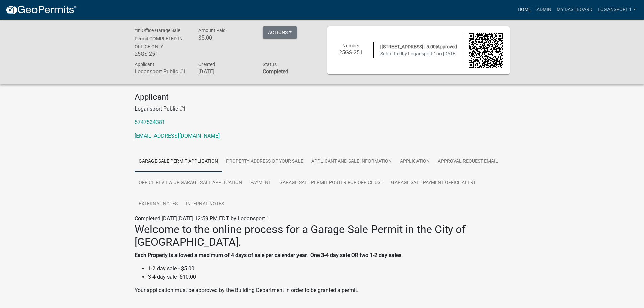 The height and width of the screenshot is (308, 644). What do you see at coordinates (178, 161) in the screenshot?
I see `a: Garage Sale Permit Application` at bounding box center [178, 161].